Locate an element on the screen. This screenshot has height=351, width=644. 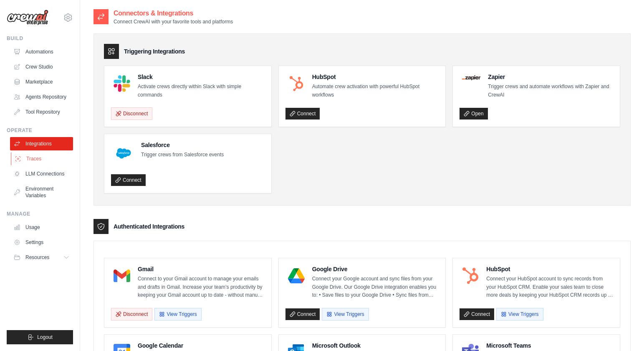
img: Slack Logo is located at coordinates (122, 84).